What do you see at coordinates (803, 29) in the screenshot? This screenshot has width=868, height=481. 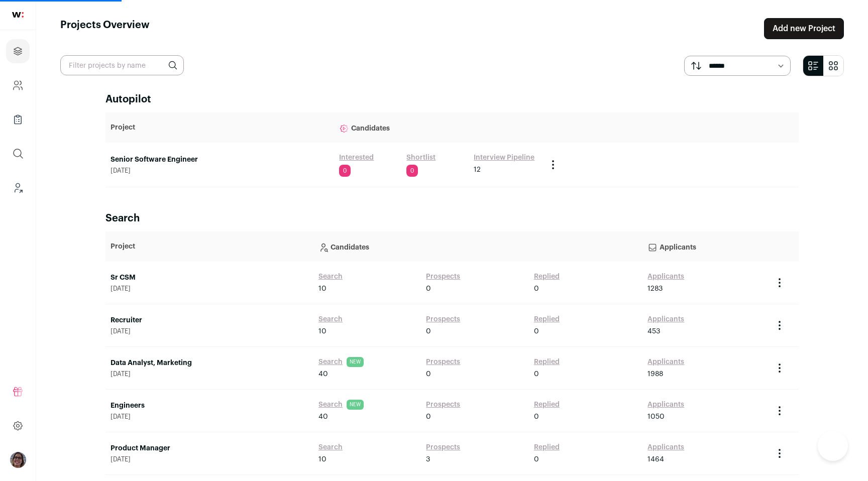 I see `a: Add new Project` at bounding box center [803, 29].